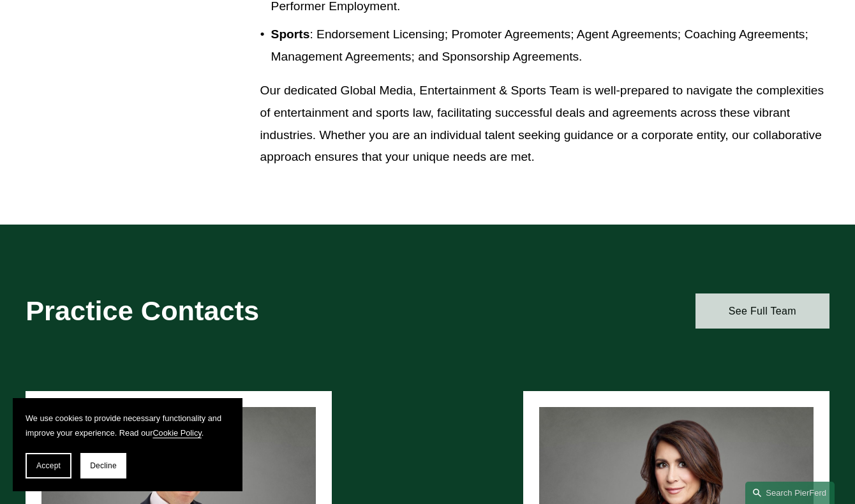  Describe the element at coordinates (209, 311) in the screenshot. I see `h2: Practice Contacts` at that location.